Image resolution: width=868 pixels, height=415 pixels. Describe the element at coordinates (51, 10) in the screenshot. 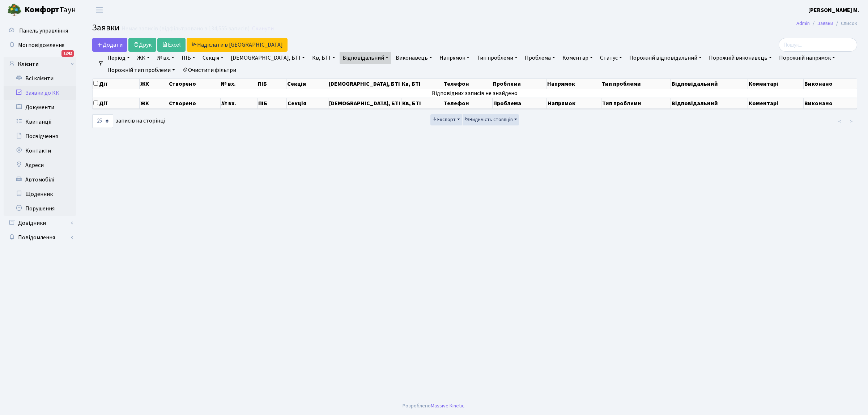

I see `span: Таун` at that location.